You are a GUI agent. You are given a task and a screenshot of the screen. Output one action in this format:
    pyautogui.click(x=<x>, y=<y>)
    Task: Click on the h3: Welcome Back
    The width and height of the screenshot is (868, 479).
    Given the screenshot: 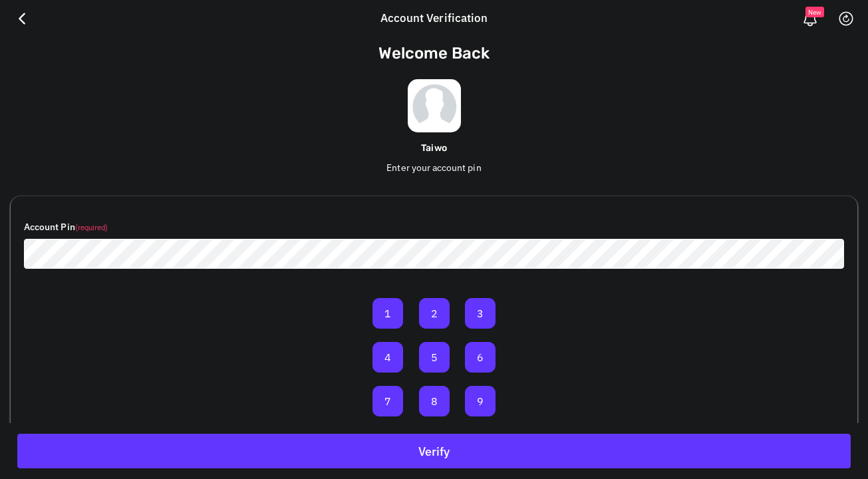 What is the action you would take?
    pyautogui.click(x=434, y=53)
    